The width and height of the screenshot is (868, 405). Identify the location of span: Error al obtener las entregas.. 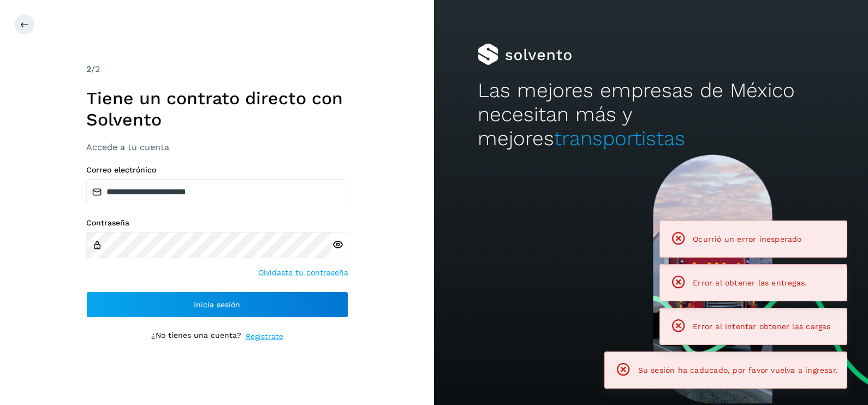
(750, 283).